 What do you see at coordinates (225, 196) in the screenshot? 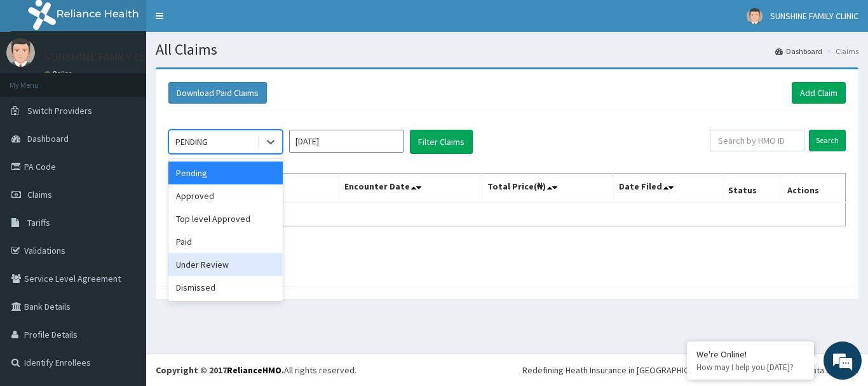
I see `div: Approved` at bounding box center [225, 196].